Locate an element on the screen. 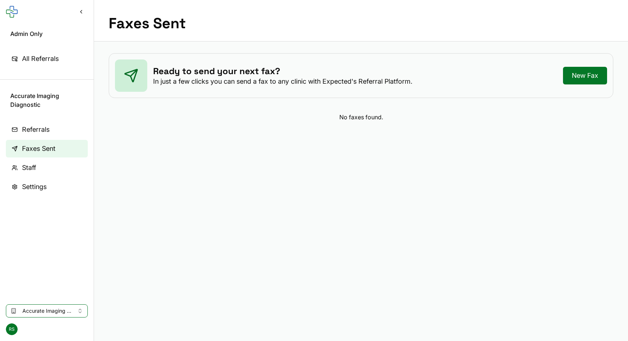  span: RS is located at coordinates (12, 329).